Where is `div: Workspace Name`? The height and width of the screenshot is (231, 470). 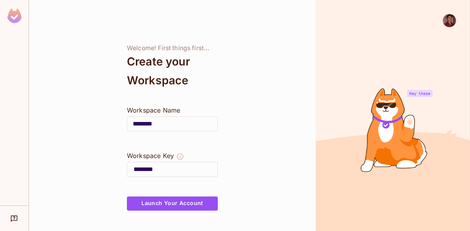 div: Workspace Name is located at coordinates (172, 110).